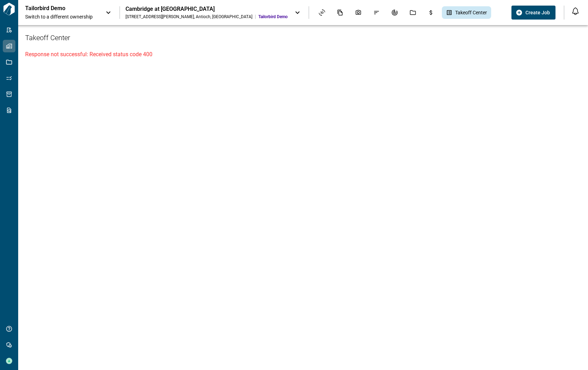 This screenshot has width=588, height=370. What do you see at coordinates (413, 13) in the screenshot?
I see `div: Jobs` at bounding box center [413, 13].